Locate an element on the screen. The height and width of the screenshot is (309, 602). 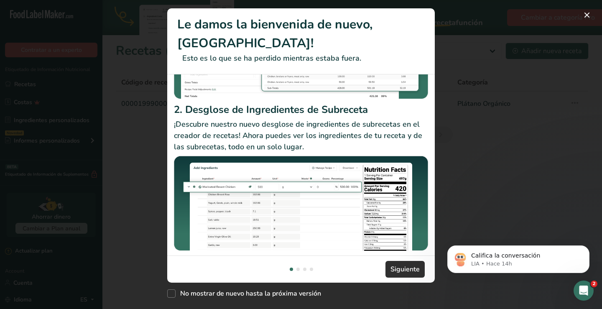
img: Profile image for LIA is located at coordinates (26, 32).